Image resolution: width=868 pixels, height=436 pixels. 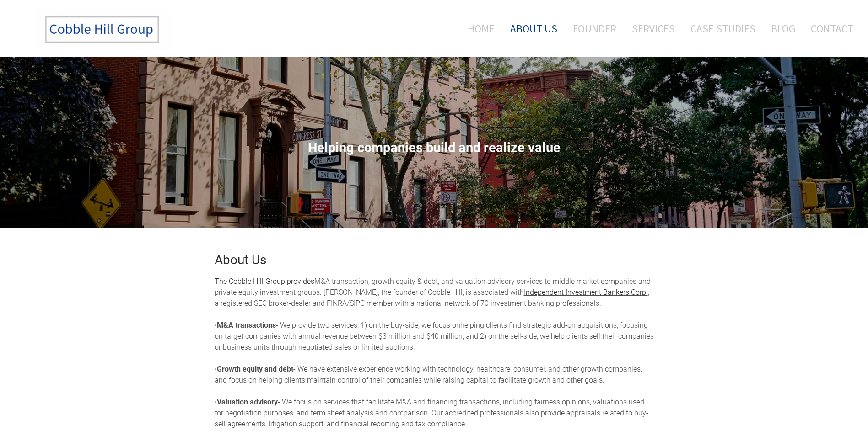 What do you see at coordinates (586, 292) in the screenshot?
I see `a: Independent Investment Bankers Corp.` at bounding box center [586, 292].